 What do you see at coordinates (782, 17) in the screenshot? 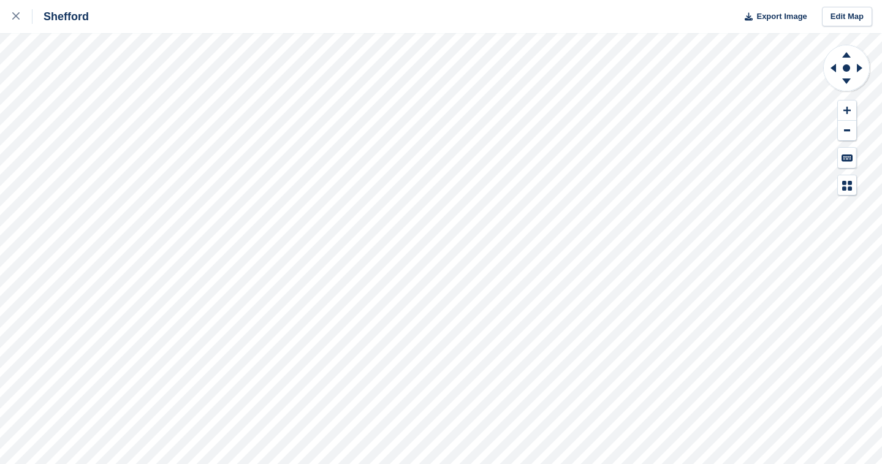
I see `span: Export Image` at bounding box center [782, 17].